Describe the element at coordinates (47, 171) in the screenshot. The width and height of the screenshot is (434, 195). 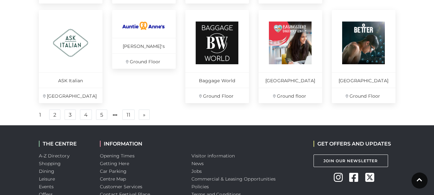
I see `a: Dining` at that location.